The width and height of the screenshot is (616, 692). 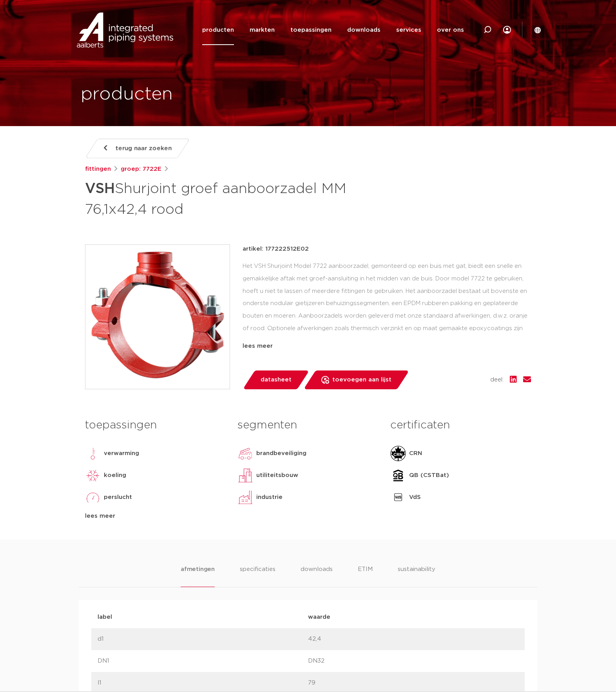 I want to click on p: CRN, so click(x=415, y=454).